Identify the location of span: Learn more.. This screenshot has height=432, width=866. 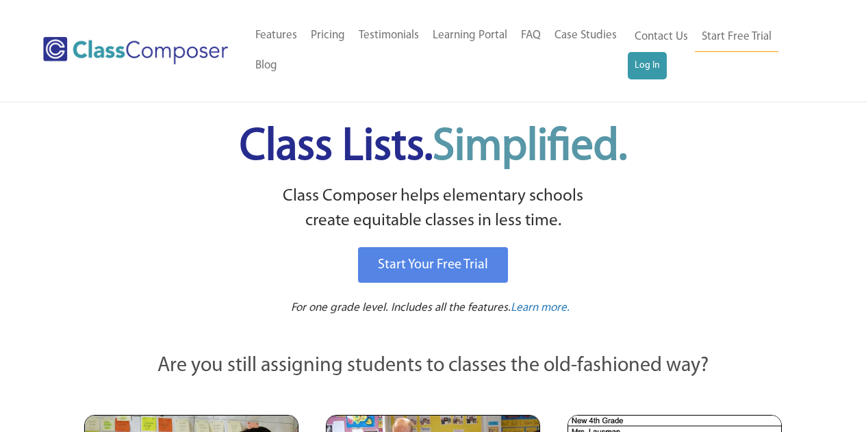
(540, 307).